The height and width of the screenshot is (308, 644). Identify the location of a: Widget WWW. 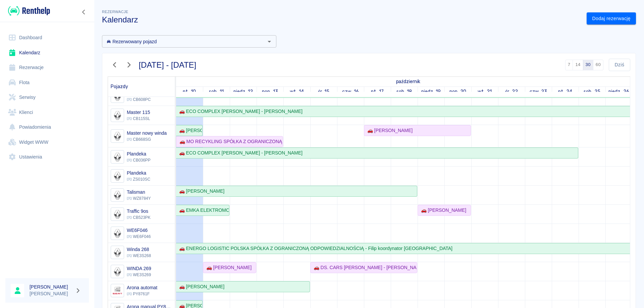
(47, 142).